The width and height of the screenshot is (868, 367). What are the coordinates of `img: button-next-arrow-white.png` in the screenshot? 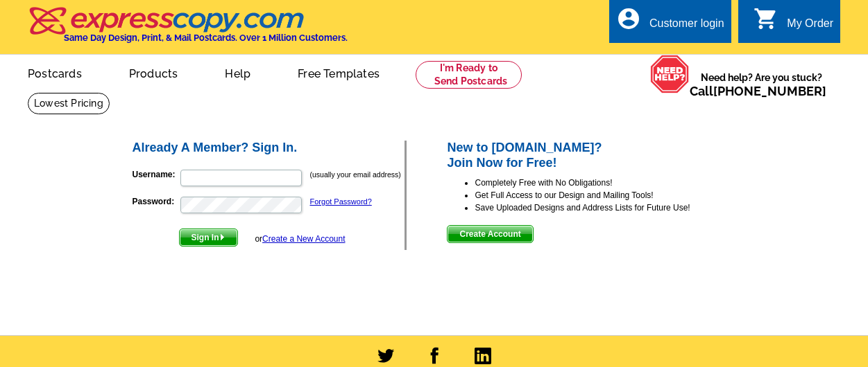 It's located at (222, 237).